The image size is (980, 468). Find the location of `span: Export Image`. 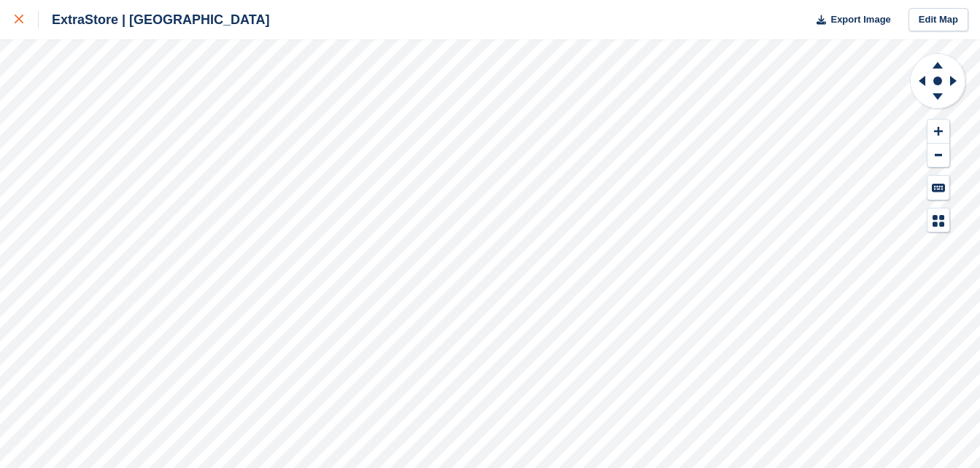

span: Export Image is located at coordinates (860, 20).